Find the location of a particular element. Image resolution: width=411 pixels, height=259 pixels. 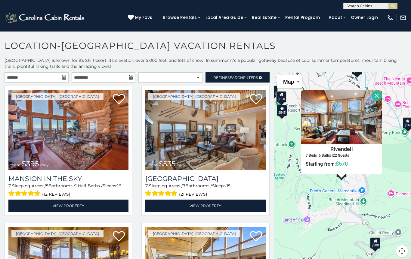

a: Owner Login is located at coordinates (364, 17).